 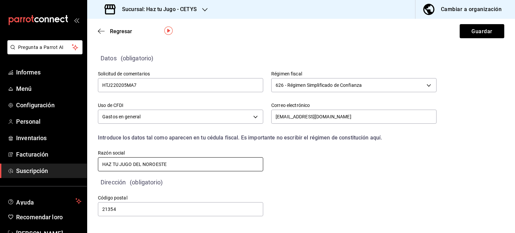 I want to click on font: Correo electrónico, so click(x=290, y=105).